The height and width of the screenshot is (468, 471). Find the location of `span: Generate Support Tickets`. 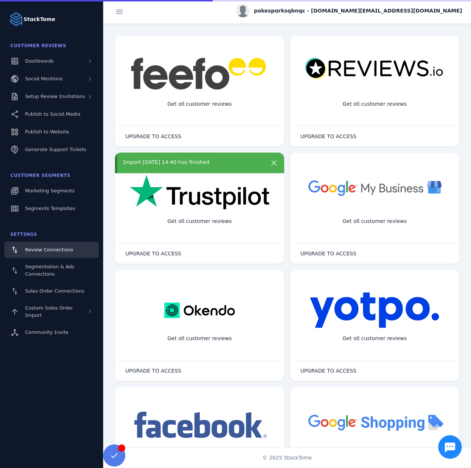

span: Generate Support Tickets is located at coordinates (56, 149).